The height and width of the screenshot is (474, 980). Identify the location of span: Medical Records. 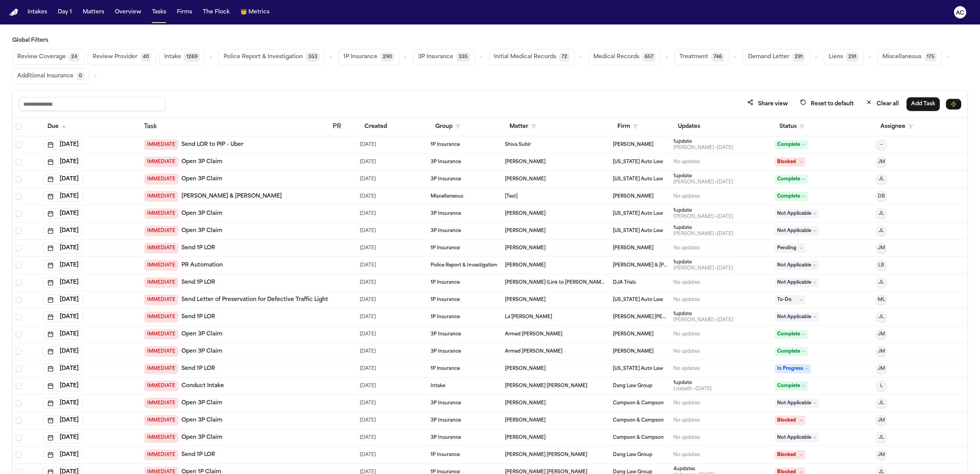
(617, 57).